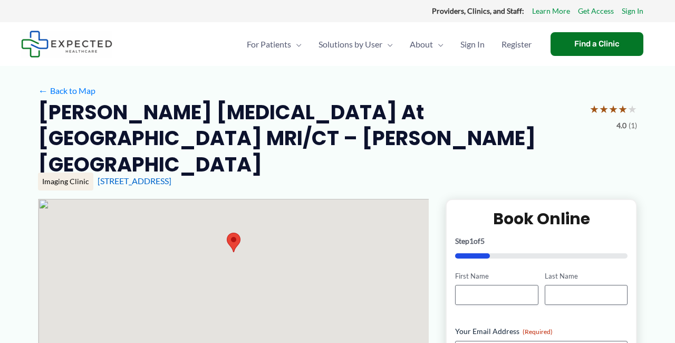 The width and height of the screenshot is (675, 343). I want to click on strong: Providers, Clinics, and Staff:, so click(477, 11).